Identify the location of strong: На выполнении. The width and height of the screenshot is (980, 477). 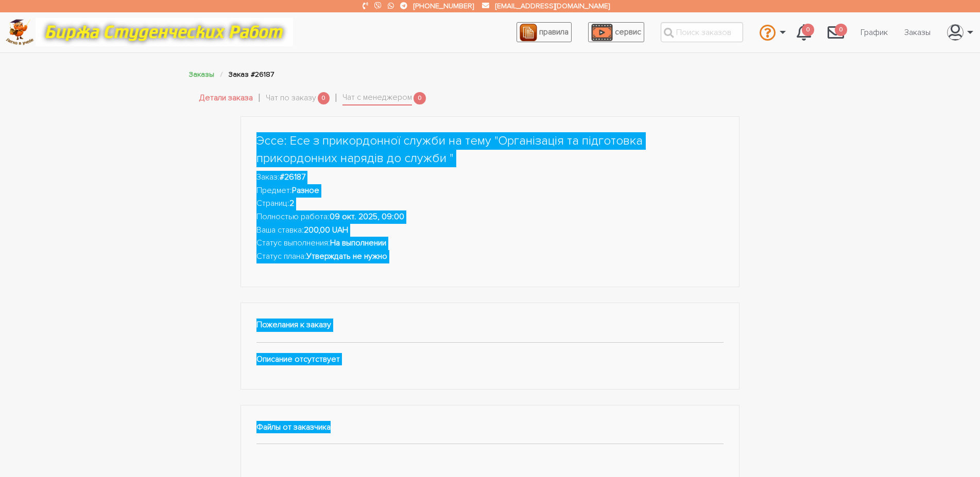
(358, 243).